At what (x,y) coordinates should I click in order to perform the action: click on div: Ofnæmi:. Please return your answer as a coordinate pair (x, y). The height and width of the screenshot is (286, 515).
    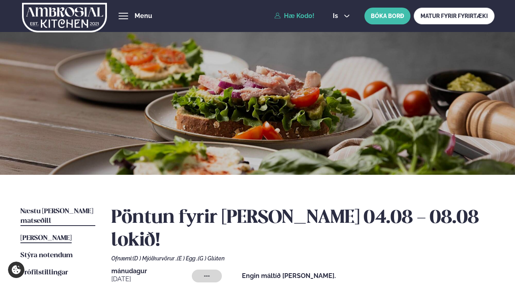
    Looking at the image, I should click on (302, 258).